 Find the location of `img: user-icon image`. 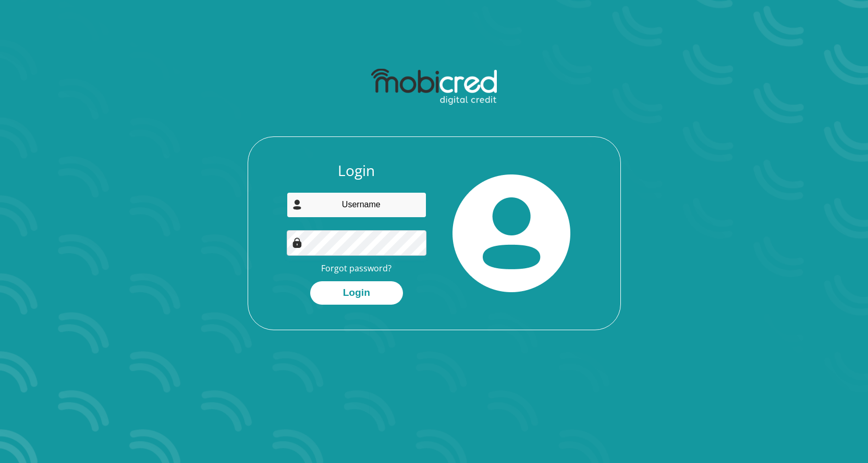

img: user-icon image is located at coordinates (297, 205).